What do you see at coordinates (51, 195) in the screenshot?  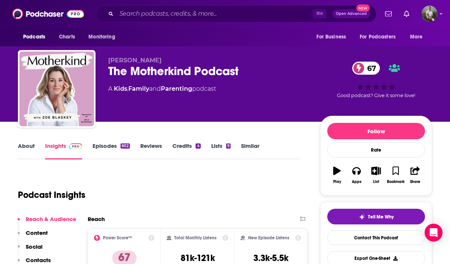 I see `h1: Podcast Insights` at bounding box center [51, 195].